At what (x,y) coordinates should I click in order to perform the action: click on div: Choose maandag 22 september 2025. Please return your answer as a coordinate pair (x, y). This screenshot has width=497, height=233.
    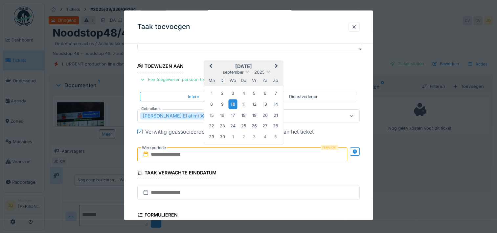
    Looking at the image, I should click on (212, 125).